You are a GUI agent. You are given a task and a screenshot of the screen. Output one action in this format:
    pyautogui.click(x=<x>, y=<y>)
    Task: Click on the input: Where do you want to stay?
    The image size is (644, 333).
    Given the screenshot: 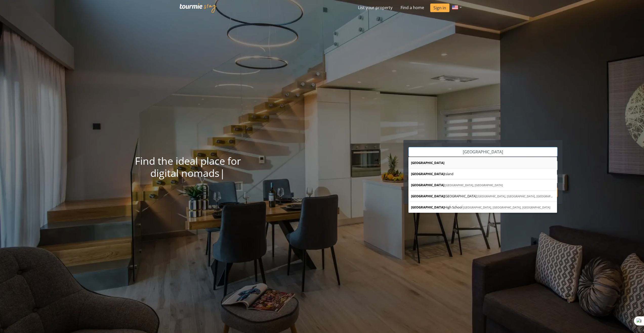 What is the action you would take?
    pyautogui.click(x=483, y=152)
    